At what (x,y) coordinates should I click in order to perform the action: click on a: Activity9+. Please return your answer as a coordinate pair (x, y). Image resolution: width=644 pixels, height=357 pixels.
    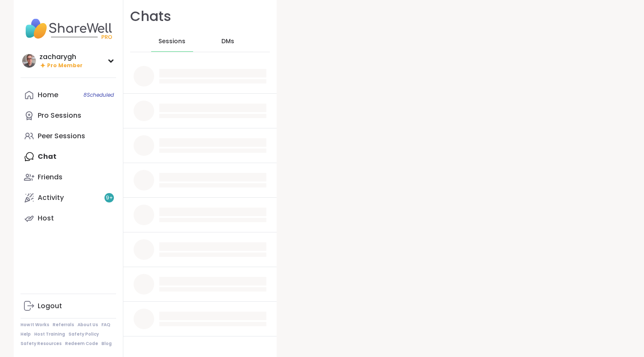
    Looking at the image, I should click on (68, 198).